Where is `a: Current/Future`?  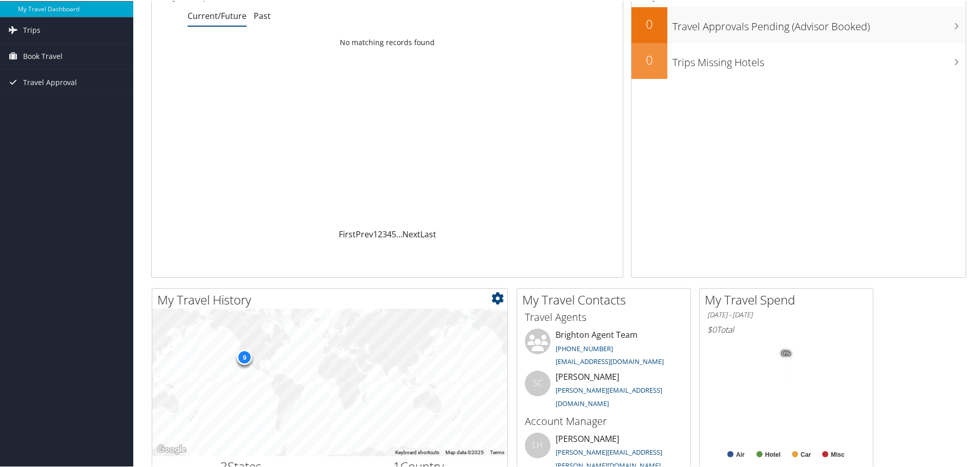
a: Current/Future is located at coordinates (217, 15).